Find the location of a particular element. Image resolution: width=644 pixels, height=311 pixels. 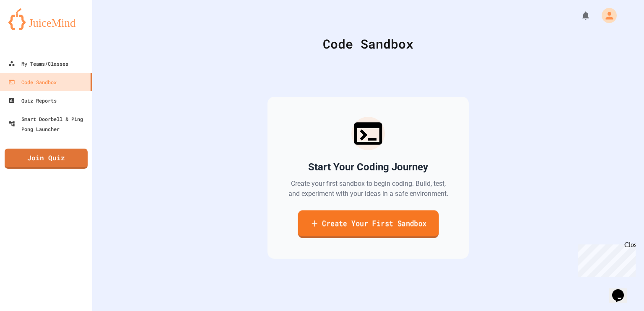

div: My Notifications is located at coordinates (579, 15).